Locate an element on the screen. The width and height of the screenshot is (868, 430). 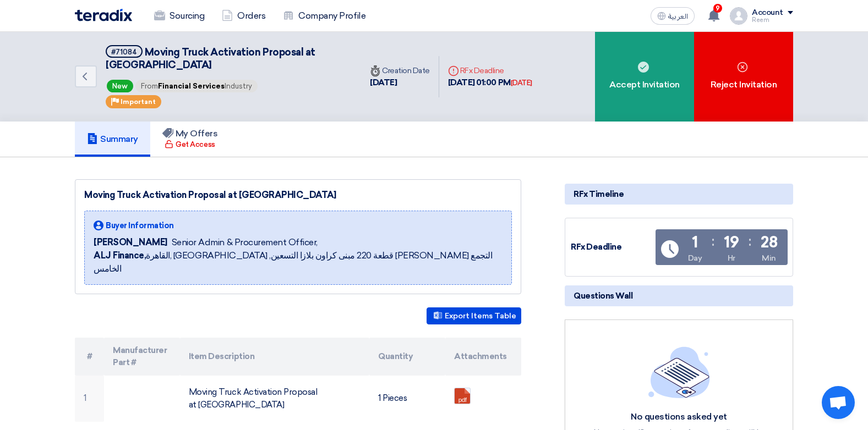
span: Buyer Information is located at coordinates (140, 225).